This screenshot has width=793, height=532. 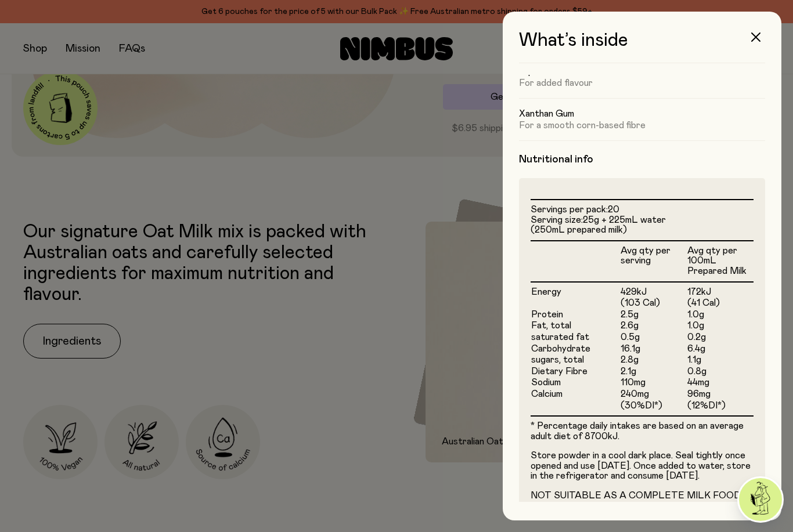 I want to click on td: 96mg, so click(x=720, y=395).